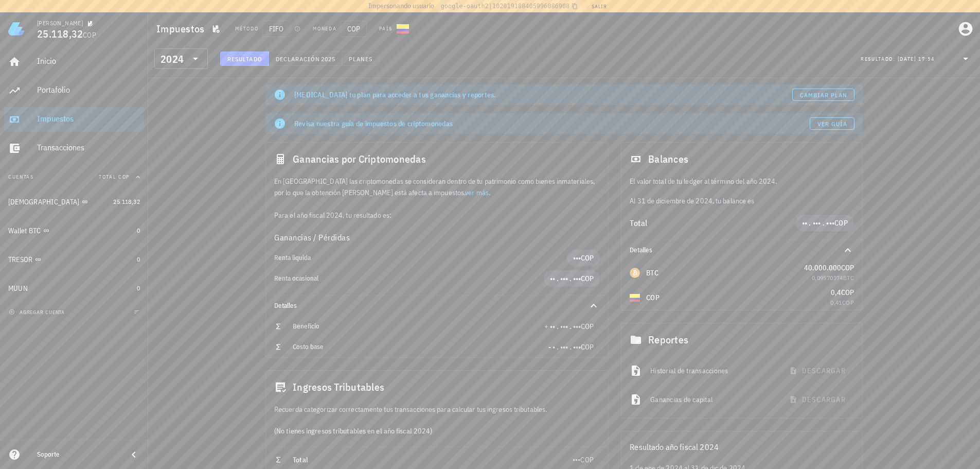  What do you see at coordinates (836, 302) in the screenshot?
I see `span: 0,41` at bounding box center [836, 302].